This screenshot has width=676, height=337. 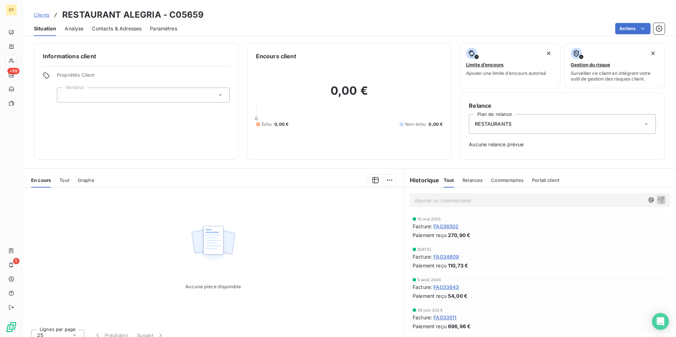 What do you see at coordinates (507, 180) in the screenshot?
I see `span: Commentaires` at bounding box center [507, 180].